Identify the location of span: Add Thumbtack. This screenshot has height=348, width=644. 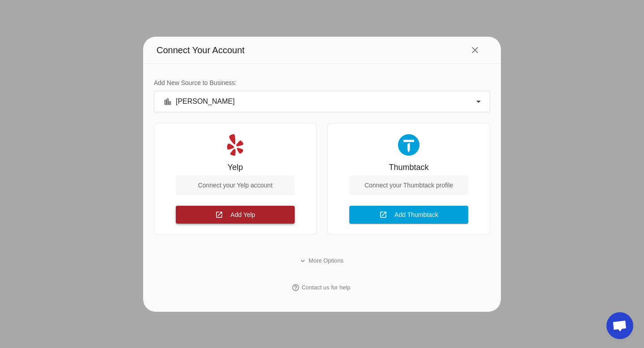
(416, 215).